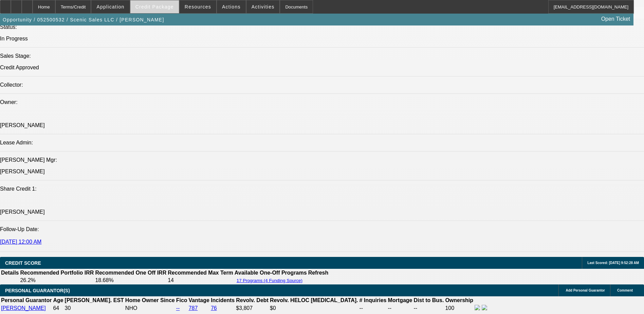 This screenshot has width=644, height=314. What do you see at coordinates (263, 7) in the screenshot?
I see `span: Activities` at bounding box center [263, 7].